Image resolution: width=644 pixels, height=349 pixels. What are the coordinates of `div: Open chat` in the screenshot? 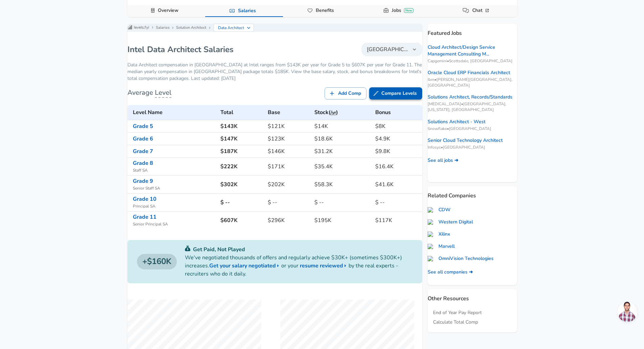 It's located at (628, 312).